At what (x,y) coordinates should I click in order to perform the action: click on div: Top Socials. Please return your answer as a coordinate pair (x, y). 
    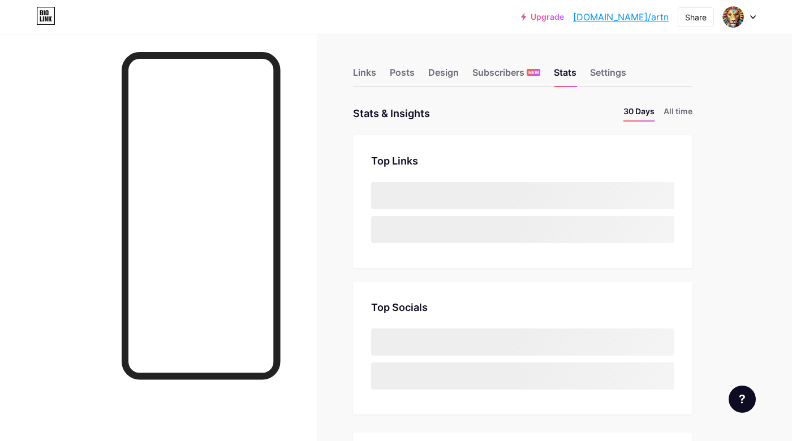
    Looking at the image, I should click on (523, 307).